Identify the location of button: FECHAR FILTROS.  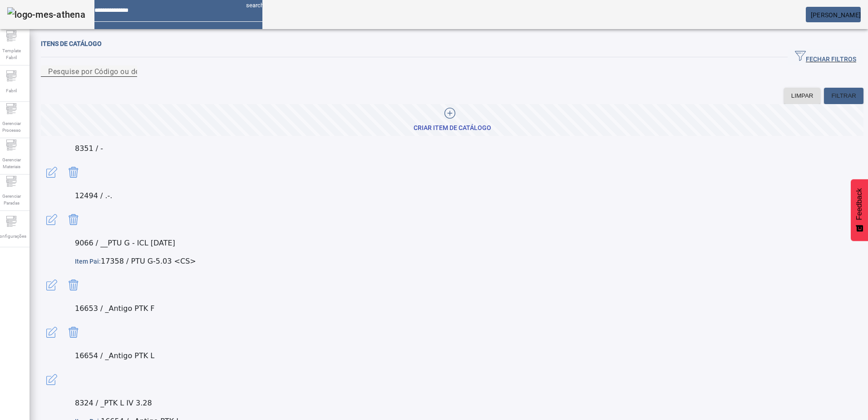
(825, 57).